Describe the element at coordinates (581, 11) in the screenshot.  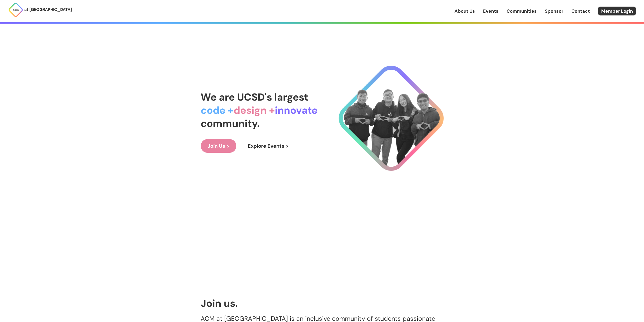
I see `a: Contact` at that location.